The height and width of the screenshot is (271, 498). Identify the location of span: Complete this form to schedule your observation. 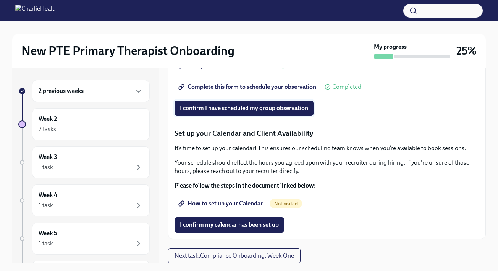
(248, 87).